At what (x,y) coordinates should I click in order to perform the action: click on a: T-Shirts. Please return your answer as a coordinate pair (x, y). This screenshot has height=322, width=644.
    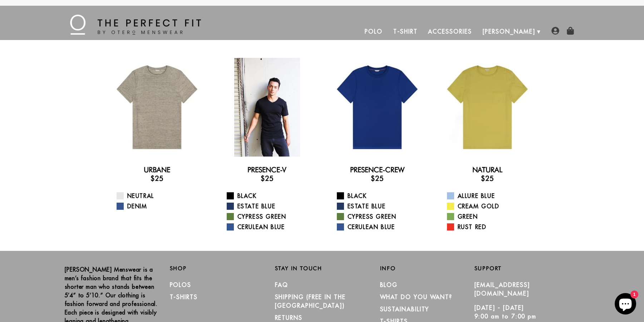
    Looking at the image, I should click on (184, 297).